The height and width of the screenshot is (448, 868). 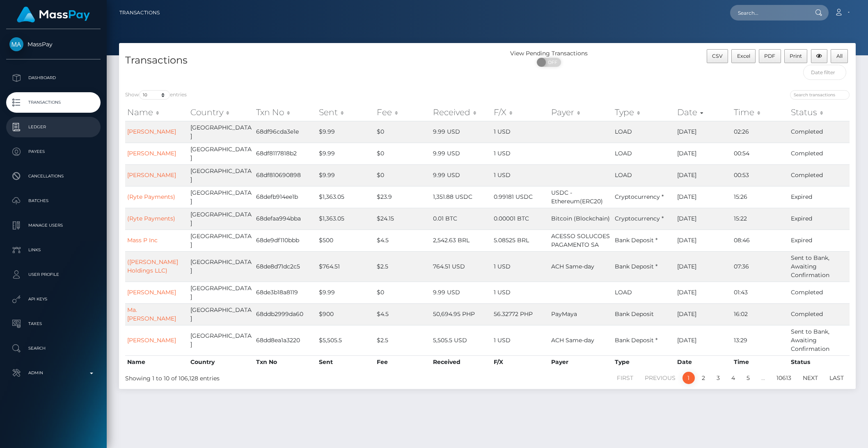 I want to click on td: Bank Deposit, so click(x=643, y=314).